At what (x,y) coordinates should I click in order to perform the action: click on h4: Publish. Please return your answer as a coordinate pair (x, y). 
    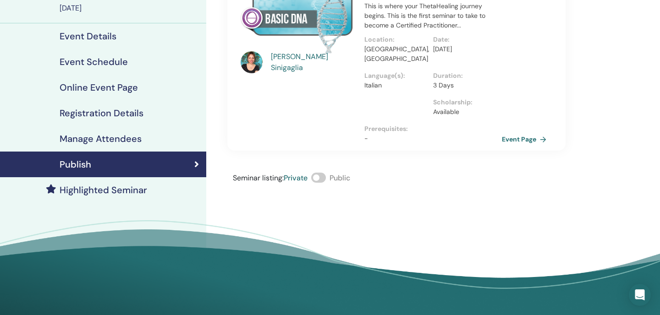
    Looking at the image, I should click on (75, 164).